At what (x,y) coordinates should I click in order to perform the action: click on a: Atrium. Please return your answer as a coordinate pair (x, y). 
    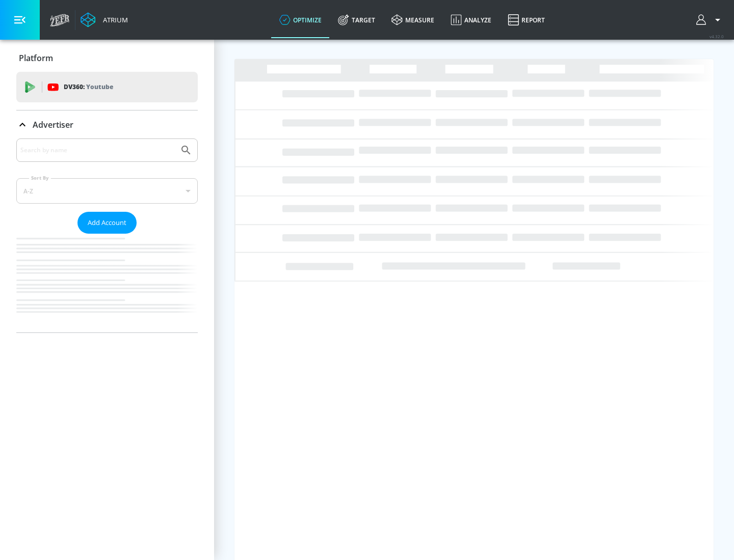
    Looking at the image, I should click on (104, 20).